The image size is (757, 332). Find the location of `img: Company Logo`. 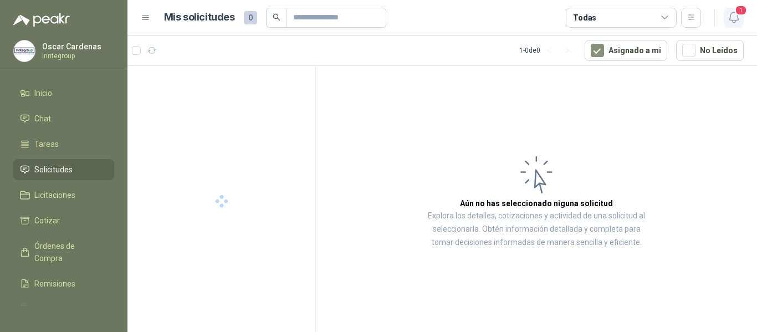

img: Company Logo is located at coordinates (24, 51).